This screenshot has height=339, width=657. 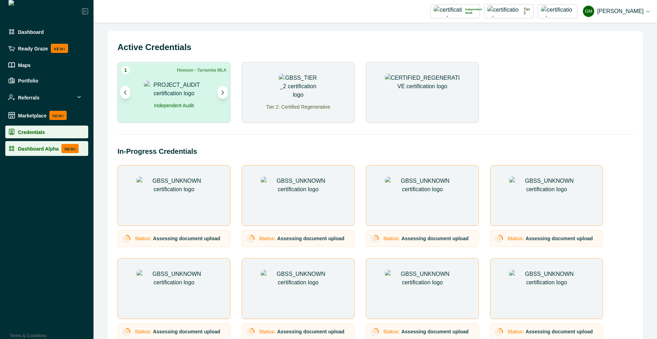 I want to click on a: Dashboard AlphaNEW!, so click(x=47, y=149).